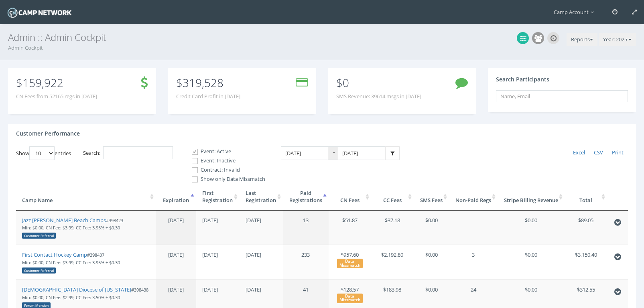 This screenshot has height=308, width=644. What do you see at coordinates (530, 197) in the screenshot?
I see `th: Stripe Billing Revenue: activate to sort column ascending` at bounding box center [530, 197].